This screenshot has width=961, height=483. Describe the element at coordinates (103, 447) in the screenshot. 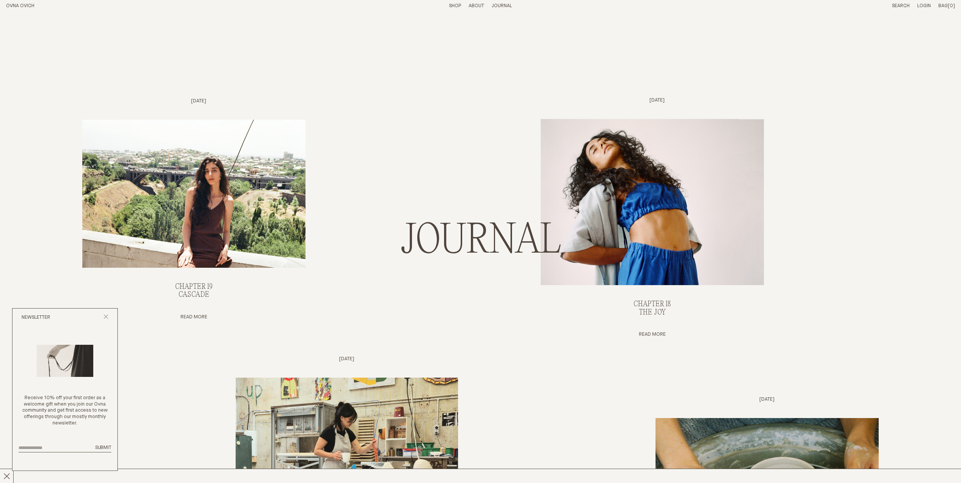

I see `span: Submit` at that location.